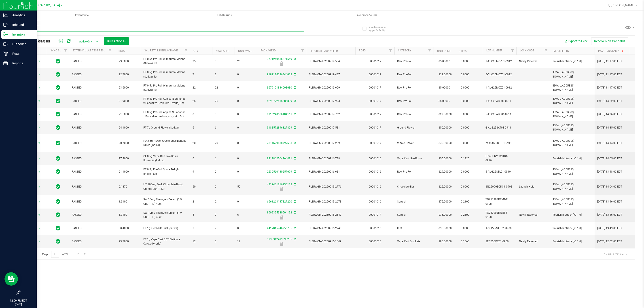 This screenshot has width=644, height=308. What do you see at coordinates (331, 101) in the screenshot?
I see `span: FLSRWGM-20250917-923` at bounding box center [331, 101].